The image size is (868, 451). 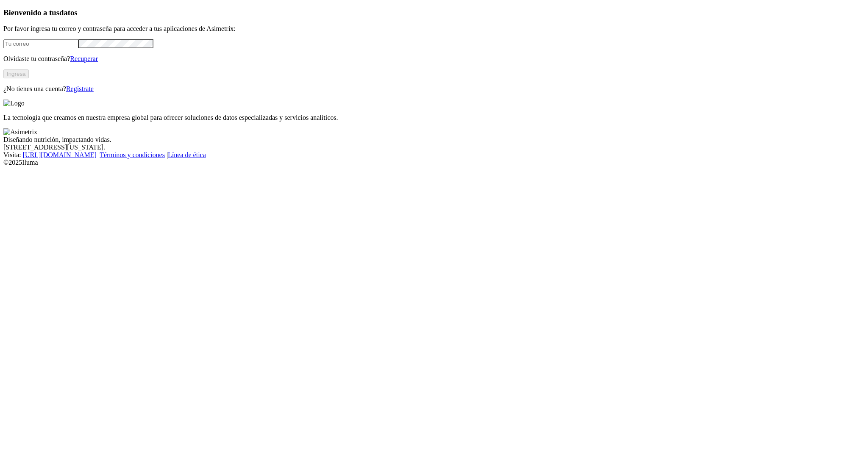 I want to click on button: Ingresa, so click(x=16, y=74).